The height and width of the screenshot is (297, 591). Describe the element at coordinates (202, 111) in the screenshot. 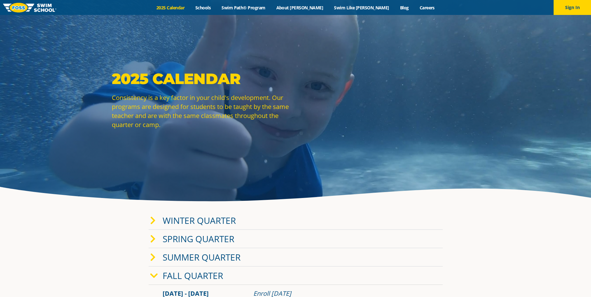

I see `p: Consistency is a key factor in your child's development. Our programs are designed for students t...` at that location.